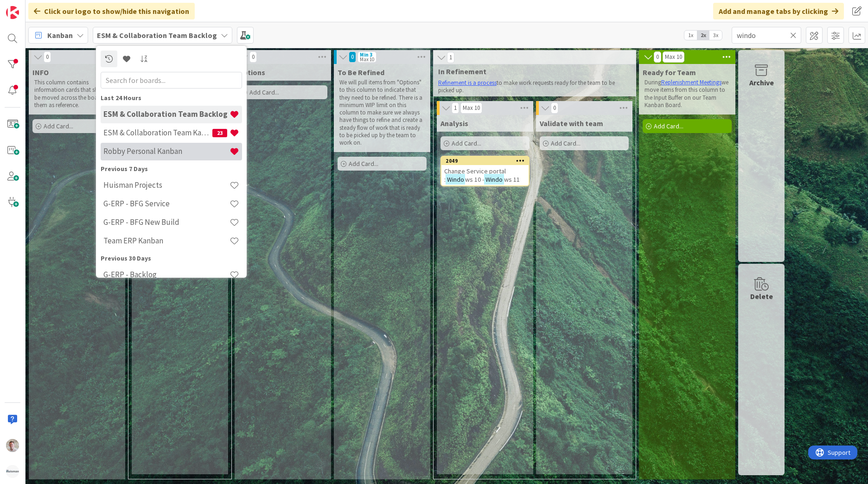  What do you see at coordinates (691, 82) in the screenshot?
I see `a: Replenishment Meetings` at bounding box center [691, 82].